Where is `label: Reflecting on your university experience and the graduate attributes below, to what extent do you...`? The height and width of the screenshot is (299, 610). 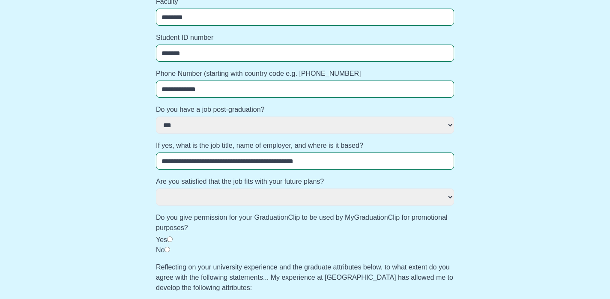
label: Reflecting on your university experience and the graduate attributes below, to what extent do you... is located at coordinates (305, 278).